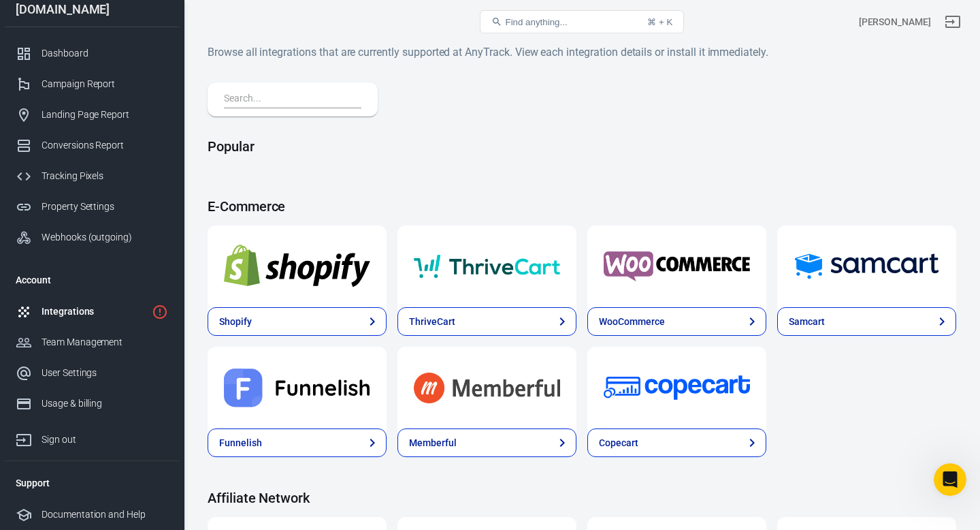  Describe the element at coordinates (582, 22) in the screenshot. I see `button: Find anything...⌘ + K` at that location.